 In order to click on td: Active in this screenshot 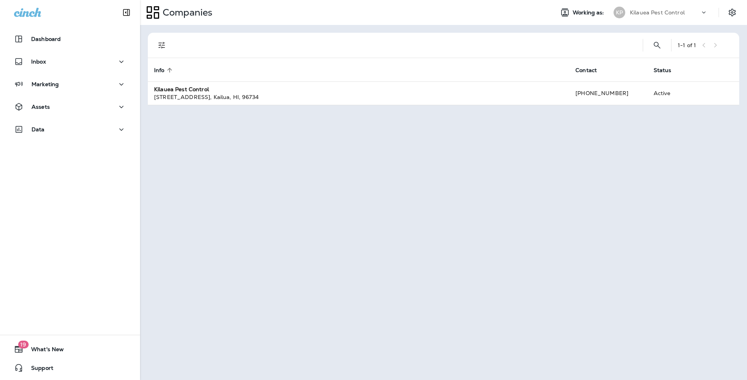, I will do `click(673, 93)`.